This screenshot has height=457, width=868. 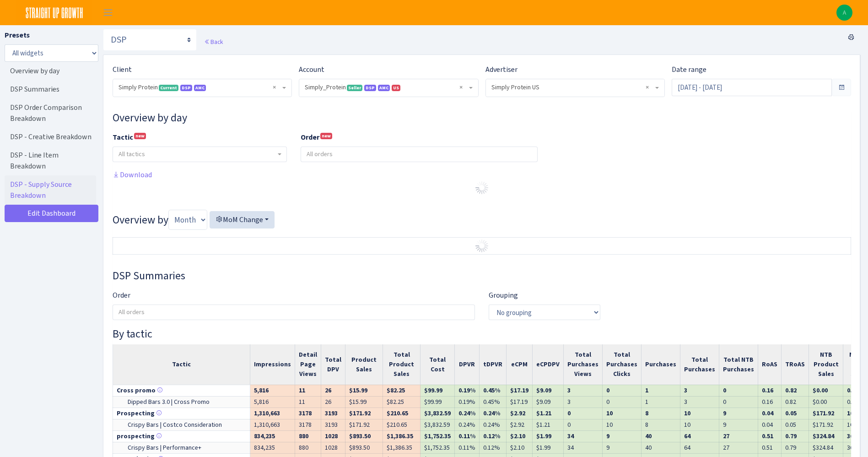 What do you see at coordinates (796, 364) in the screenshot?
I see `th: TRoAS` at bounding box center [796, 364].